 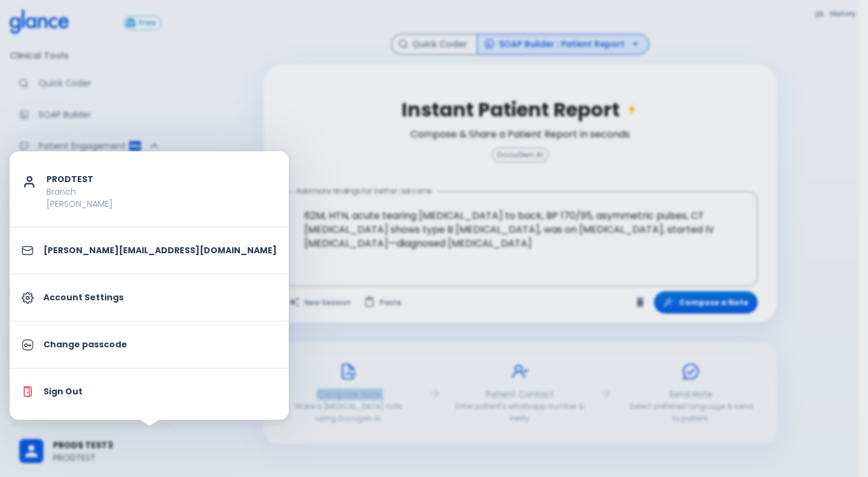 What do you see at coordinates (161, 179) in the screenshot?
I see `p: PRODTEST` at bounding box center [161, 179].